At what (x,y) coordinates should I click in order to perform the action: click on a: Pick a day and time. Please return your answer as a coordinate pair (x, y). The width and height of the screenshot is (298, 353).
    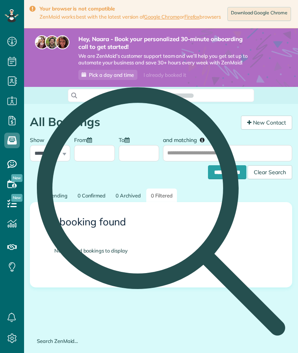
    Looking at the image, I should click on (108, 75).